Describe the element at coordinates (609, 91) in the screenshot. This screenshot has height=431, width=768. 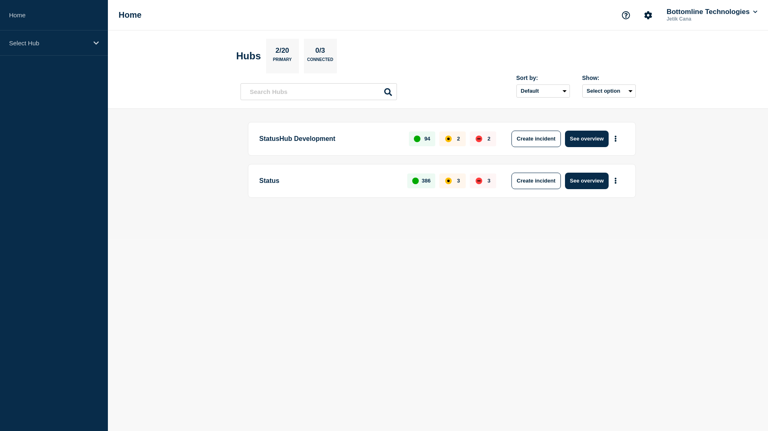
I see `button: Select option` at that location.